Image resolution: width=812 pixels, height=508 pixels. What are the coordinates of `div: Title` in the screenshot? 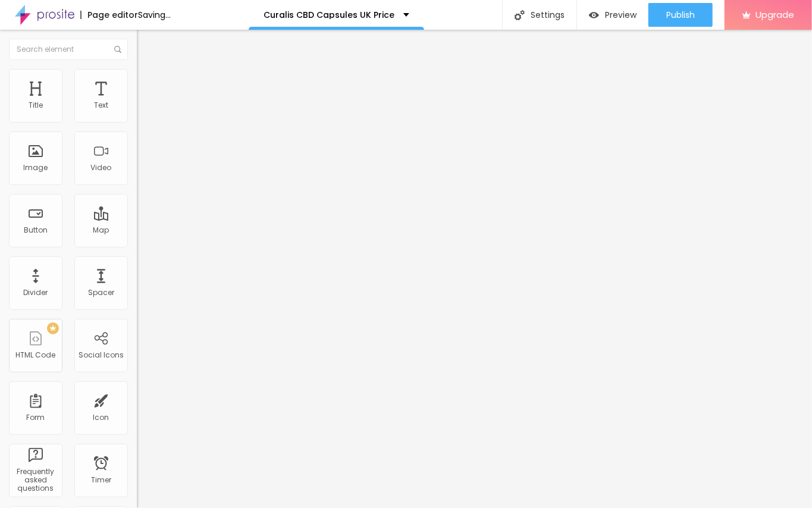 It's located at (36, 105).